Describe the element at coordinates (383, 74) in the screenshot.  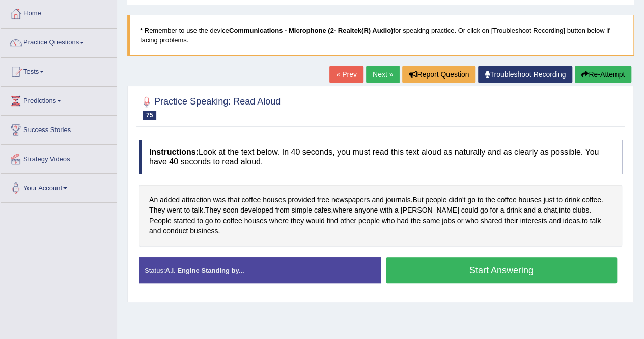
I see `a: Next »` at that location.